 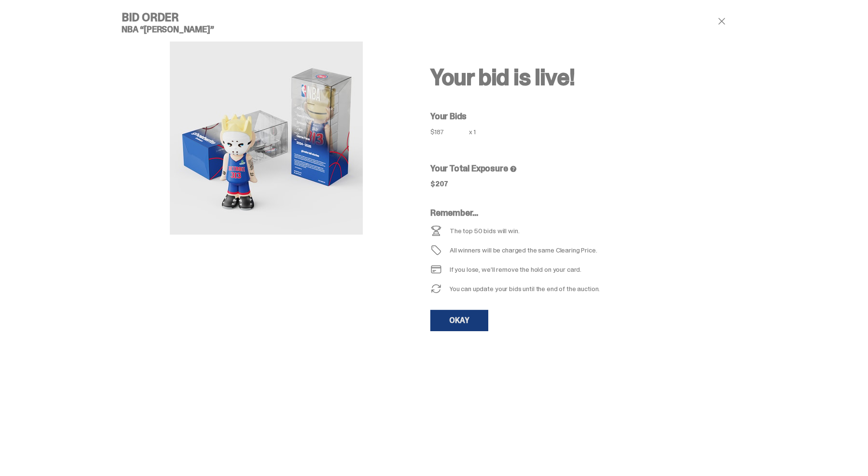 I want to click on a: OKAY, so click(x=459, y=321).